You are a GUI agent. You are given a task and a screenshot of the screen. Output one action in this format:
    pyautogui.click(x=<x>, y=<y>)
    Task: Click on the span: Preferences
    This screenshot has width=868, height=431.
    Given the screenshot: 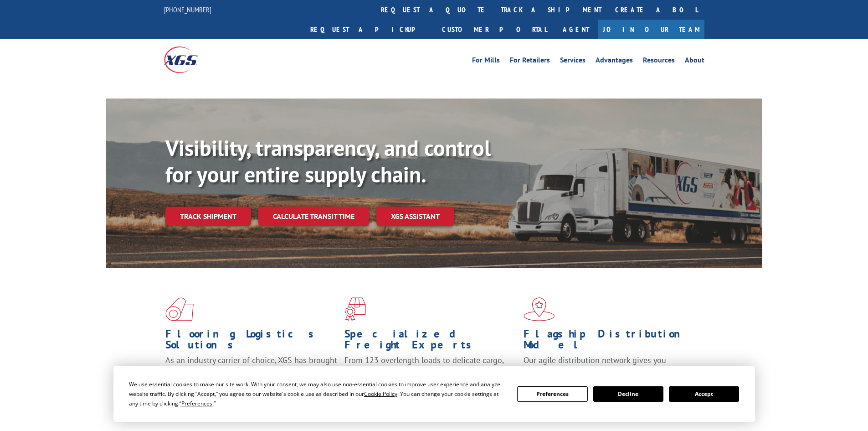 What is the action you would take?
    pyautogui.click(x=197, y=404)
    